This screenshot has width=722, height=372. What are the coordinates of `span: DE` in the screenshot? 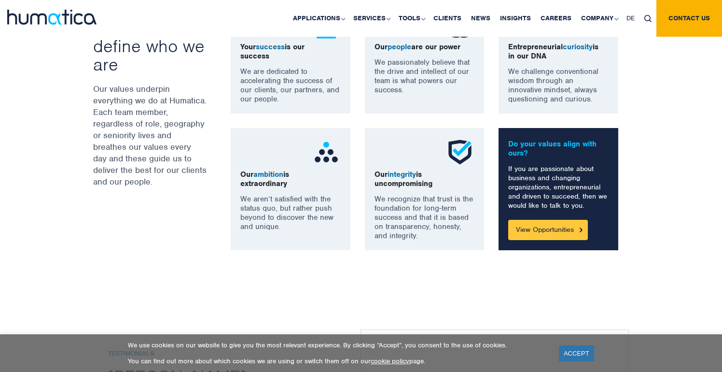 It's located at (630, 18).